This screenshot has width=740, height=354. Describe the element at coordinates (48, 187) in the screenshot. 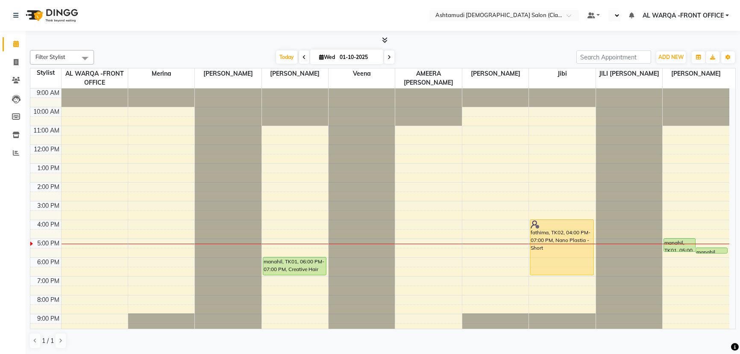

I see `div: 2:00 PM` at that location.